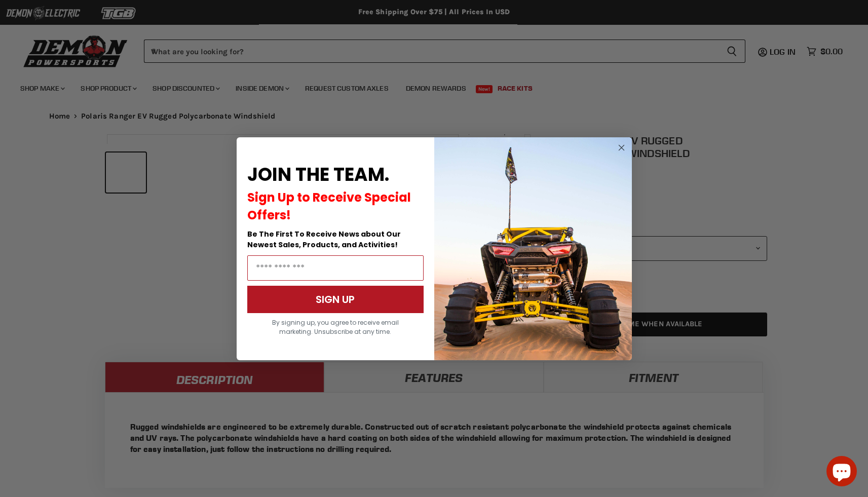 Image resolution: width=868 pixels, height=497 pixels. Describe the element at coordinates (335, 268) in the screenshot. I see `input: Email Address` at that location.